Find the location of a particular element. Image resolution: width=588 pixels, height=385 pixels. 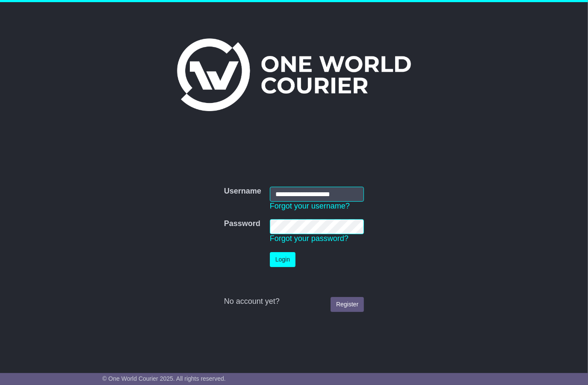

span: © One World Courier 2025. All rights reserved. is located at coordinates (164, 379).